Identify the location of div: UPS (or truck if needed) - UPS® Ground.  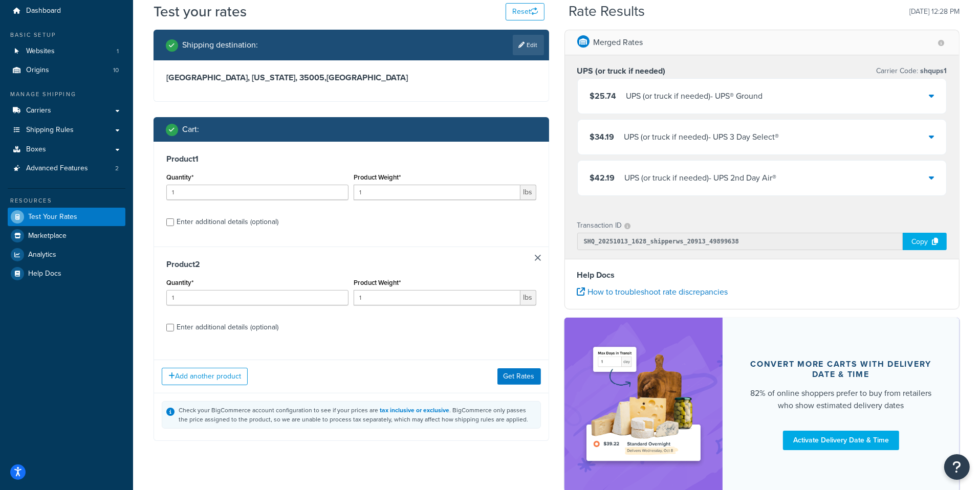
(694, 96).